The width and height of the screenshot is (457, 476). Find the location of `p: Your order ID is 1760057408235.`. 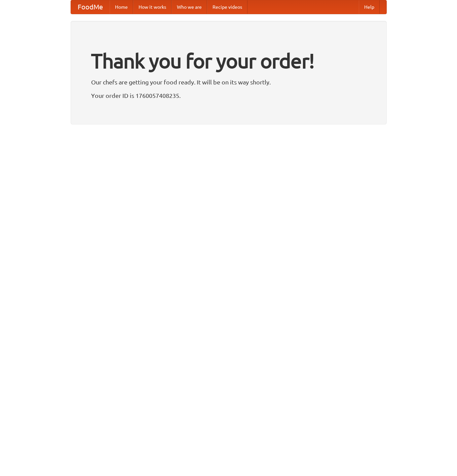

p: Your order ID is 1760057408235. is located at coordinates (229, 95).